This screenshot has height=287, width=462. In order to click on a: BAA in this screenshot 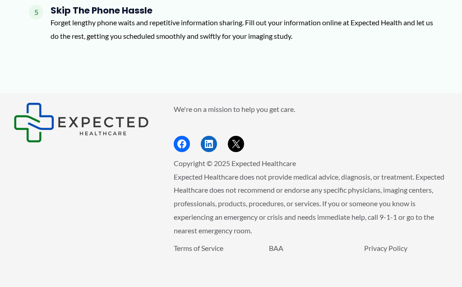, I will do `click(276, 248)`.